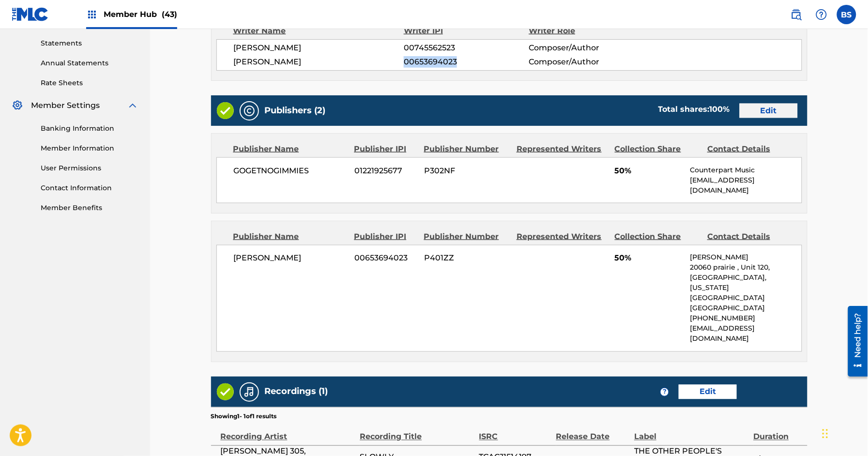  Describe the element at coordinates (132, 106) in the screenshot. I see `img: expand` at that location.